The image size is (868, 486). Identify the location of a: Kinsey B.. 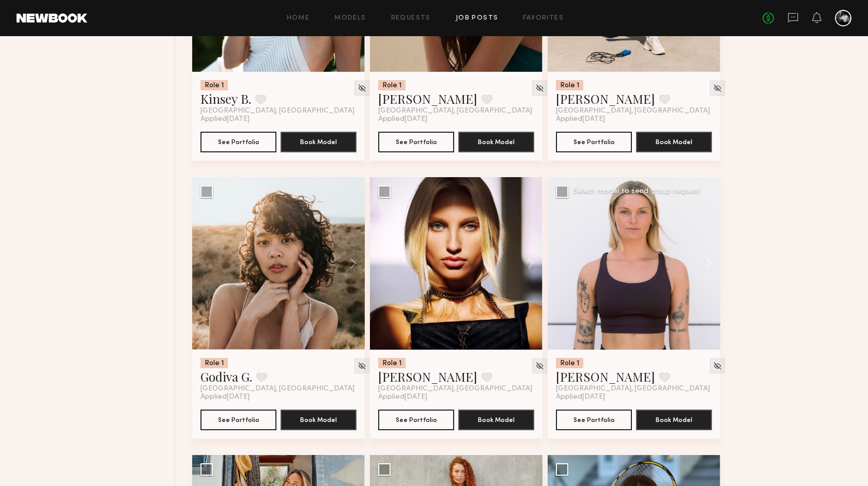
(226, 98).